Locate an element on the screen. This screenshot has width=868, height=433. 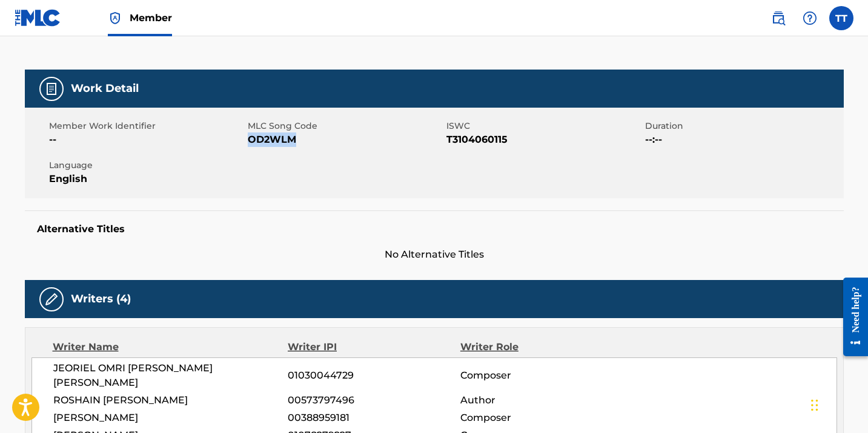
span: English is located at coordinates (147, 179).